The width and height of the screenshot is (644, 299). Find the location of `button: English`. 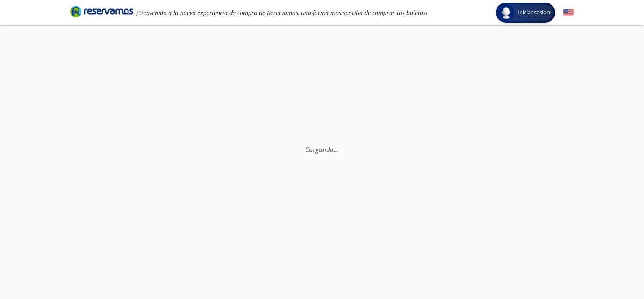

button: English is located at coordinates (568, 12).